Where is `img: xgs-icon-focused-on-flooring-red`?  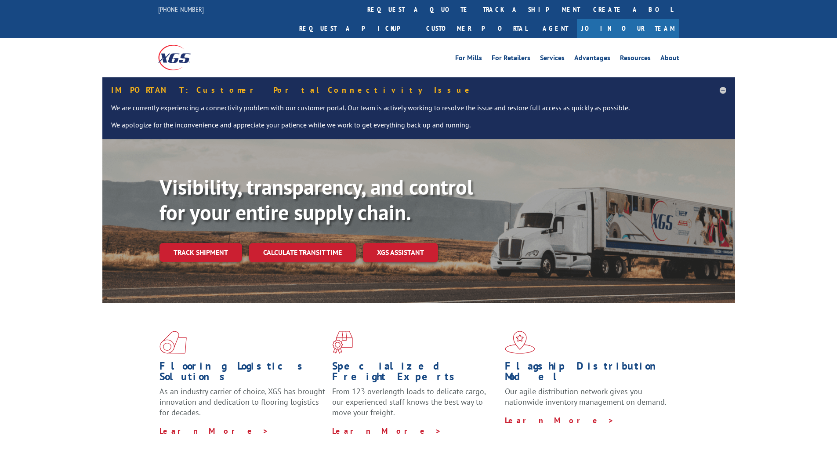
img: xgs-icon-focused-on-flooring-red is located at coordinates (342, 342).